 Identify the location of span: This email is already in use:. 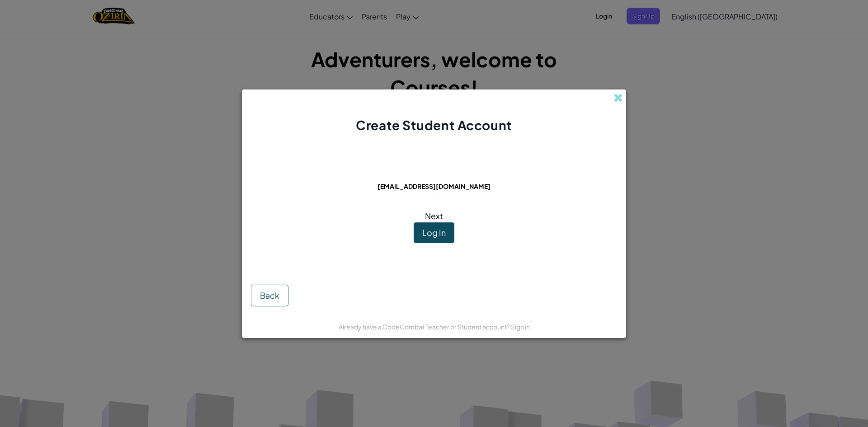
(434, 174).